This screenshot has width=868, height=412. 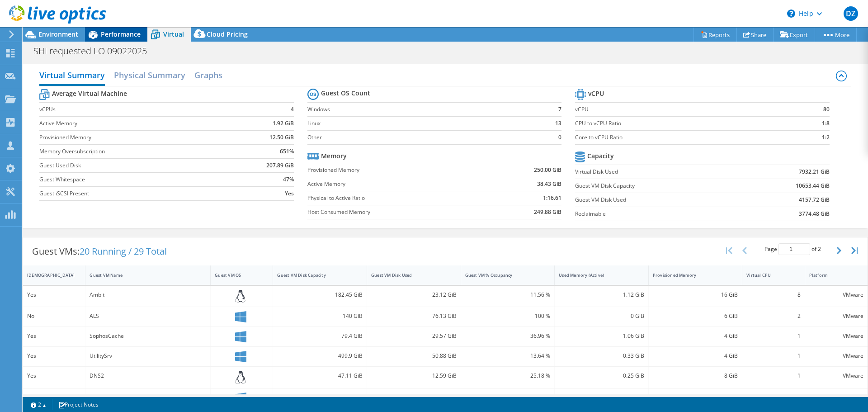 I want to click on a: More, so click(x=835, y=34).